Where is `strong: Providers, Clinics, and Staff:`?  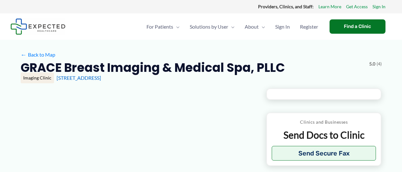 strong: Providers, Clinics, and Staff: is located at coordinates (286, 6).